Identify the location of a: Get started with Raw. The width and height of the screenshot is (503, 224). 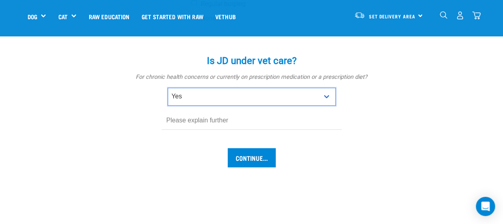
(172, 16).